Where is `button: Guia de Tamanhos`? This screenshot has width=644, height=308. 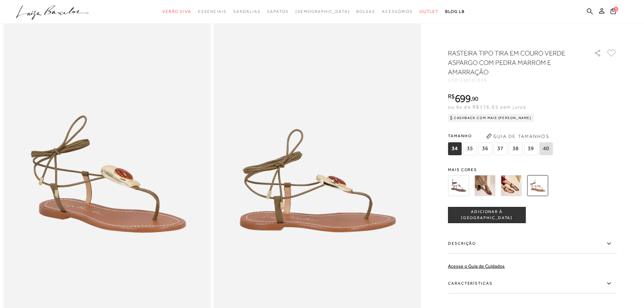 button: Guia de Tamanhos is located at coordinates (518, 136).